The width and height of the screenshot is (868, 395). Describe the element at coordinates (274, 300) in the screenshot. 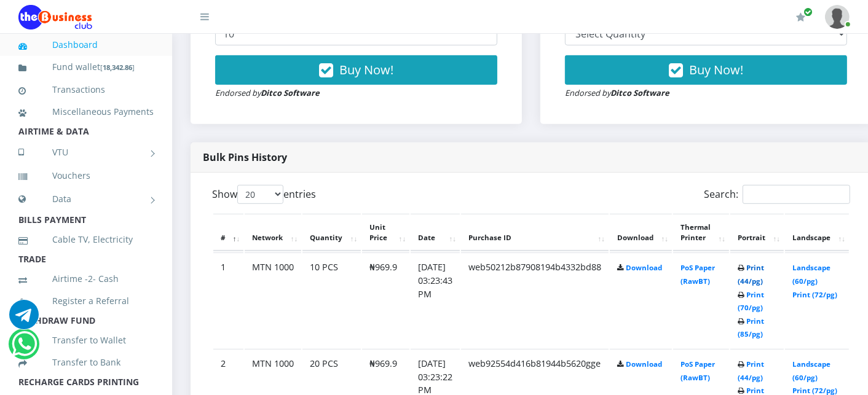

I see `td: MTN 1000` at that location.